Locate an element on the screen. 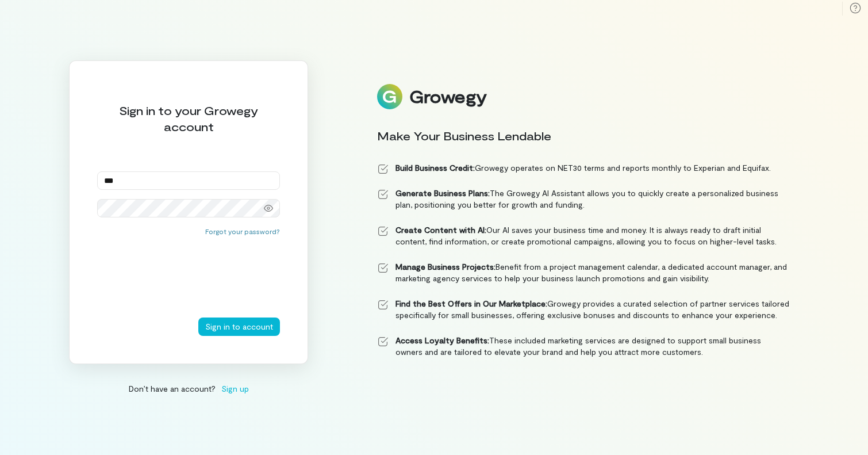 This screenshot has height=455, width=868. div: Make Your Business Lendable is located at coordinates (583, 136).